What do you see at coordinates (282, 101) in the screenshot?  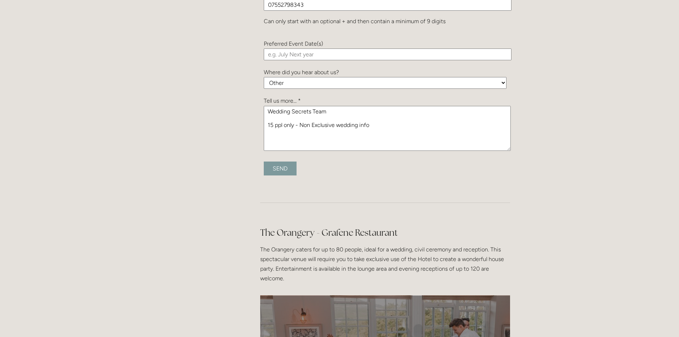 I see `label: Tell us more... *` at bounding box center [282, 101].